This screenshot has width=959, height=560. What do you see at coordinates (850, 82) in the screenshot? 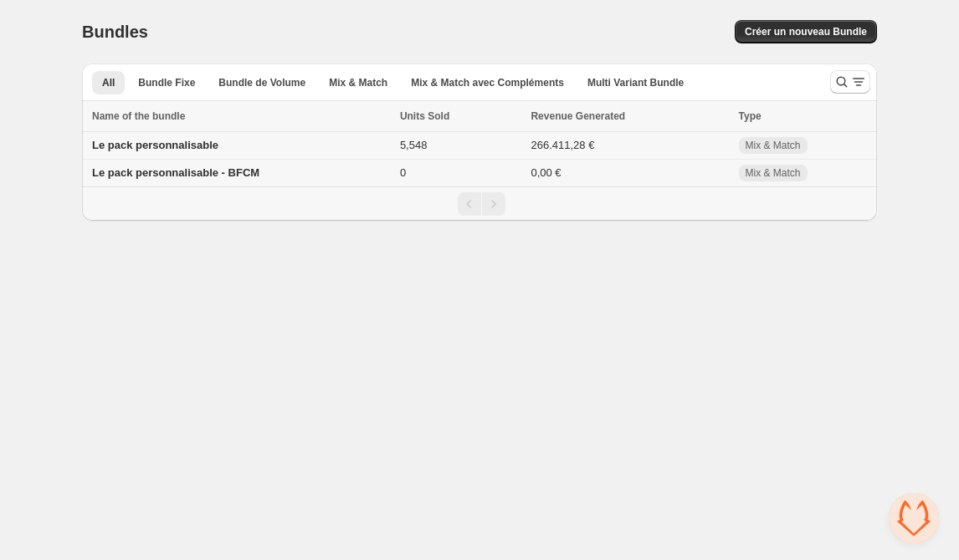
I see `button: Search and filter results` at bounding box center [850, 82].